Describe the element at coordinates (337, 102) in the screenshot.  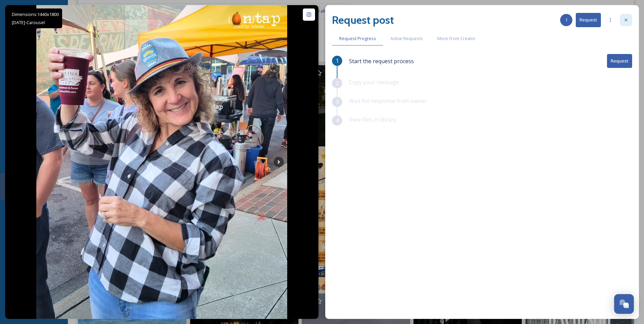
I see `span: 3` at that location.